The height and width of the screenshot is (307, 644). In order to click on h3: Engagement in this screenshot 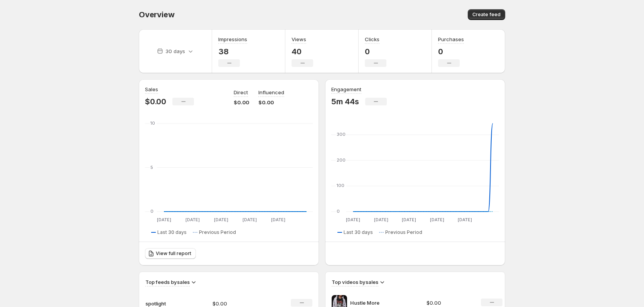, I will do `click(346, 89)`.